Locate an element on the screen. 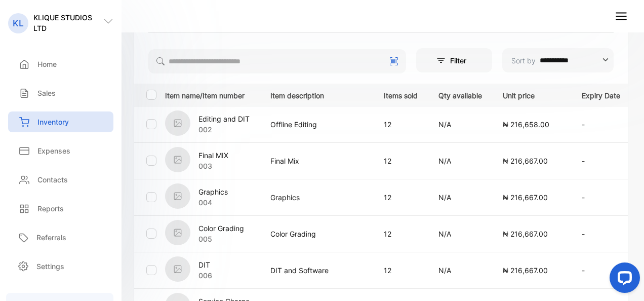  p: Qty available is located at coordinates (460, 94).